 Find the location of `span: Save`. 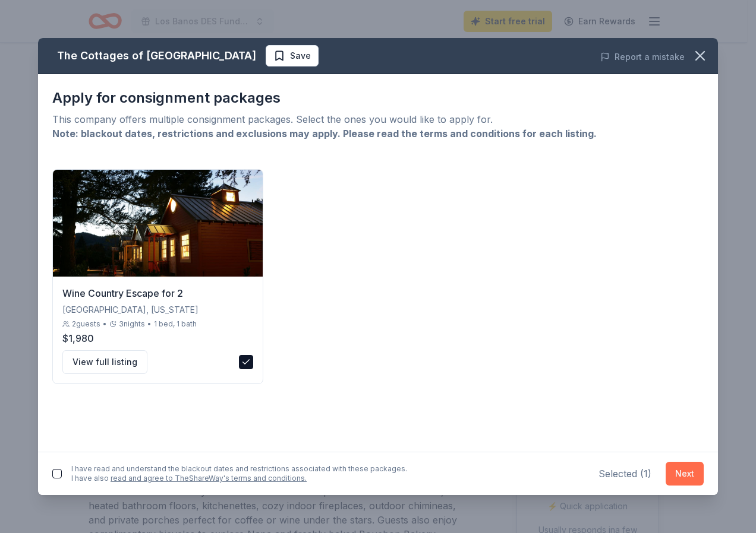

span: Save is located at coordinates (300, 56).